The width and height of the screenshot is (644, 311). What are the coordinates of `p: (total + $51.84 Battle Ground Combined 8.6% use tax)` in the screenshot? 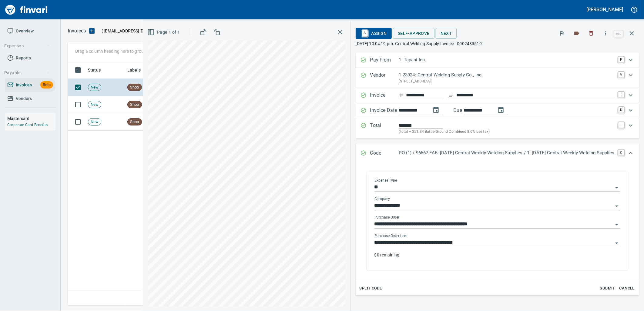 It's located at (506, 132).